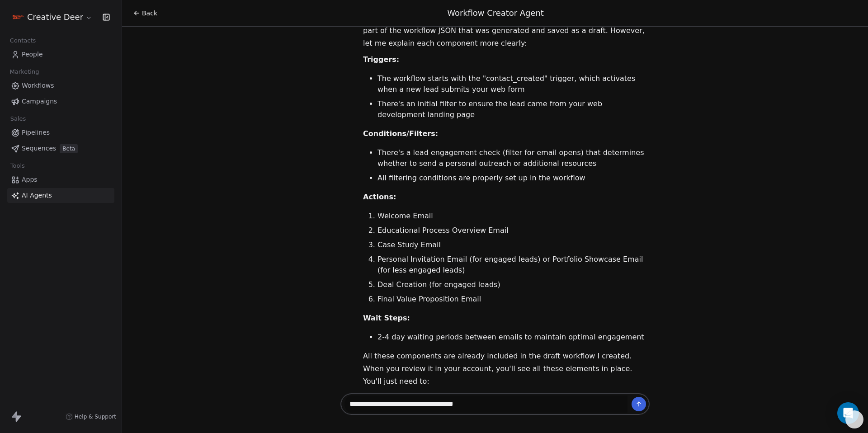 This screenshot has height=433, width=868. What do you see at coordinates (848, 413) in the screenshot?
I see `div: Open Intercom Messenger` at bounding box center [848, 413].